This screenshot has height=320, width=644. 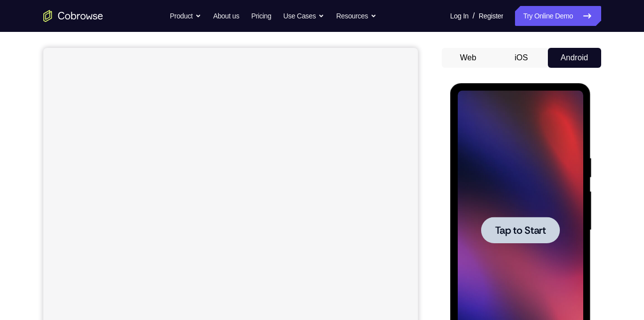 I want to click on a: Pricing, so click(x=261, y=16).